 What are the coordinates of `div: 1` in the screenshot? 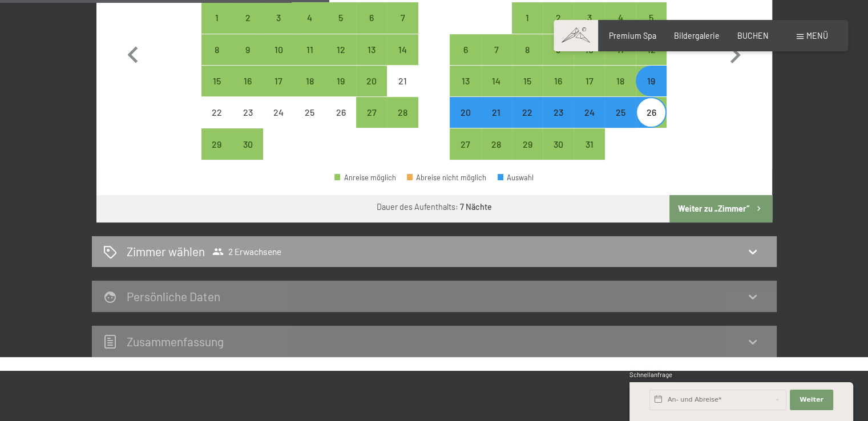 It's located at (527, 28).